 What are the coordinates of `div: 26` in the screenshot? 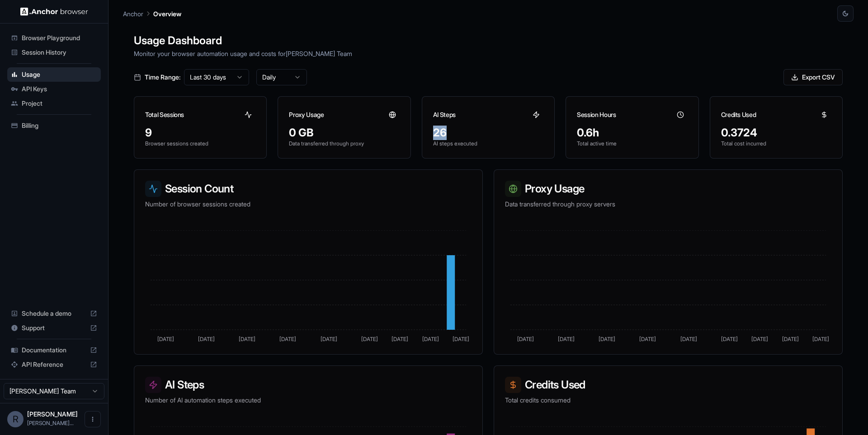 It's located at (488, 133).